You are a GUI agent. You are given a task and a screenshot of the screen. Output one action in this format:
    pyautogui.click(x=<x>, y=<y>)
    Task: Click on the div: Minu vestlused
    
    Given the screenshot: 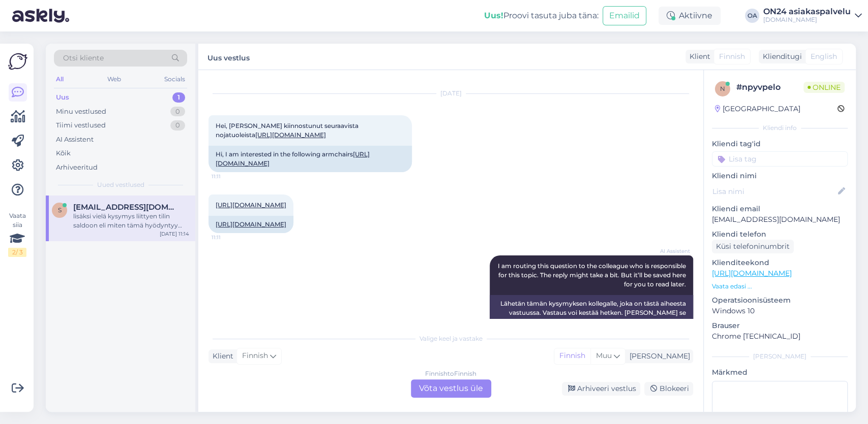 What is the action you would take?
    pyautogui.click(x=81, y=112)
    